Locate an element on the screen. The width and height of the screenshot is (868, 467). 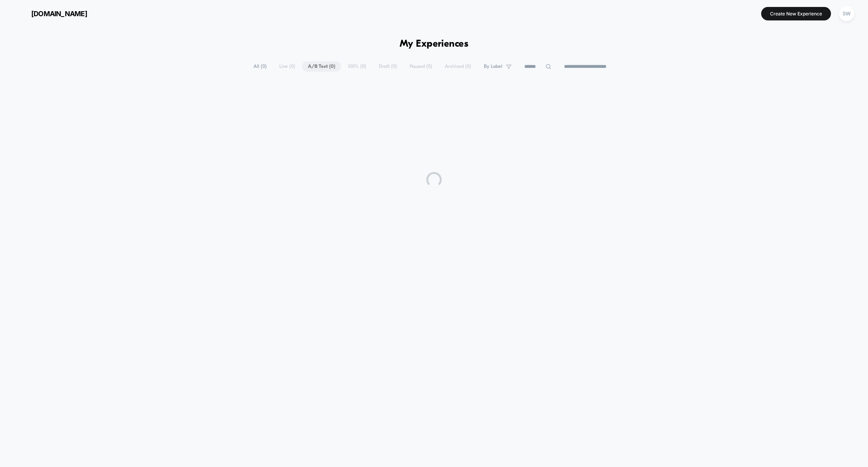
span: All ( 0 ) is located at coordinates (260, 67).